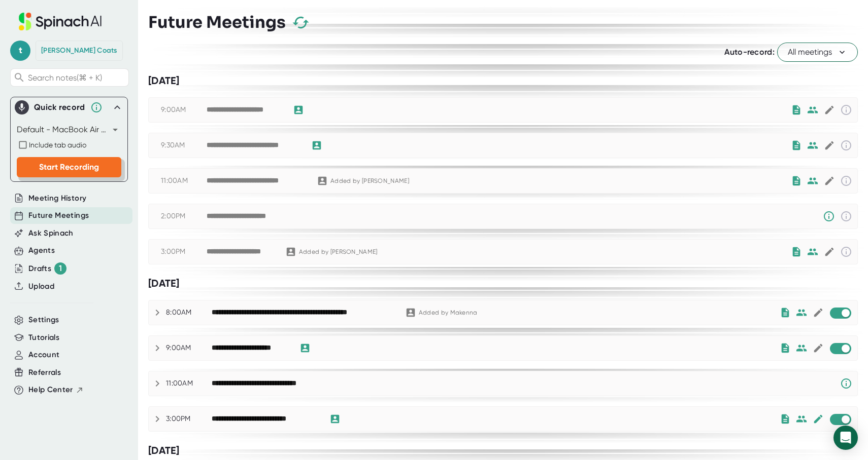 The image size is (868, 460). What do you see at coordinates (79, 51) in the screenshot?
I see `div: Teresa Coats` at bounding box center [79, 51].